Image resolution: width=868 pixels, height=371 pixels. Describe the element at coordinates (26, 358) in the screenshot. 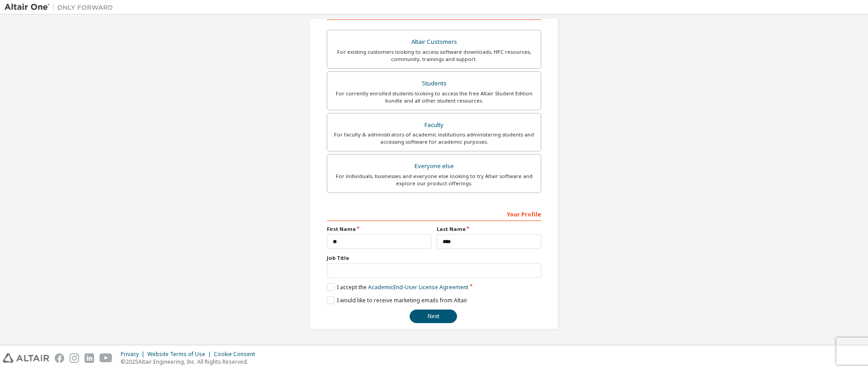

I see `img: altair_logo.svg` at that location.